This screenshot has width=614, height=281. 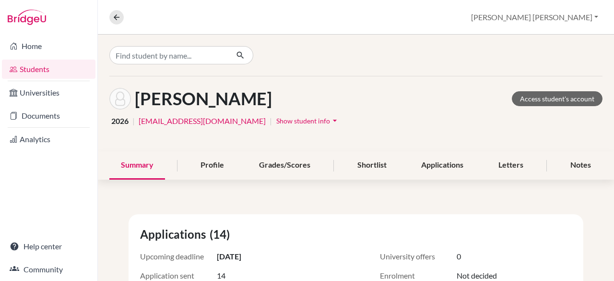 I want to click on div: Shortlist, so click(x=372, y=165).